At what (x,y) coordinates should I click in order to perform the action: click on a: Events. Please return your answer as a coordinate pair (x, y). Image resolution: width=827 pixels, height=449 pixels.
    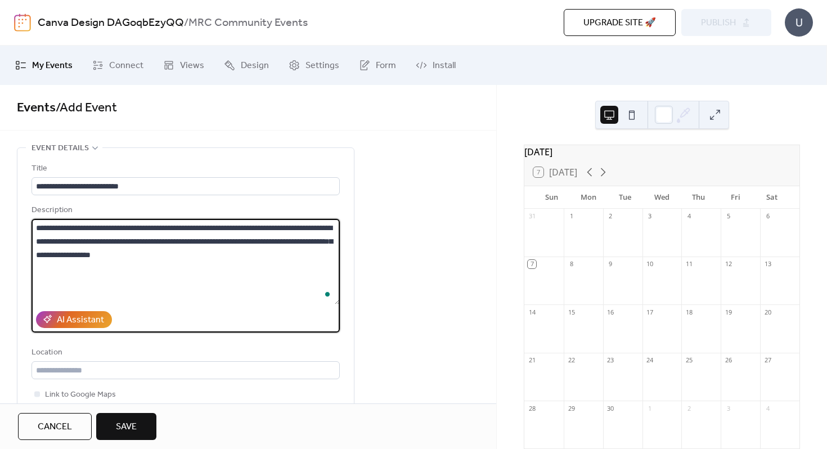
    Looking at the image, I should click on (36, 108).